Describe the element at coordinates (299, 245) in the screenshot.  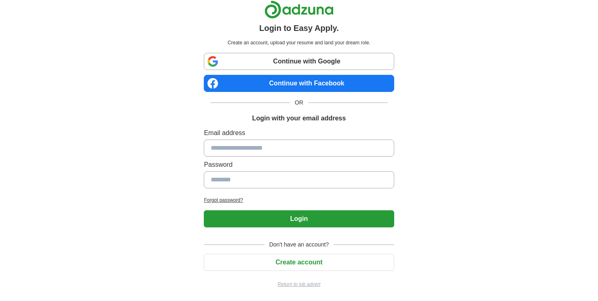
I see `span: Don't have an account?` at that location.